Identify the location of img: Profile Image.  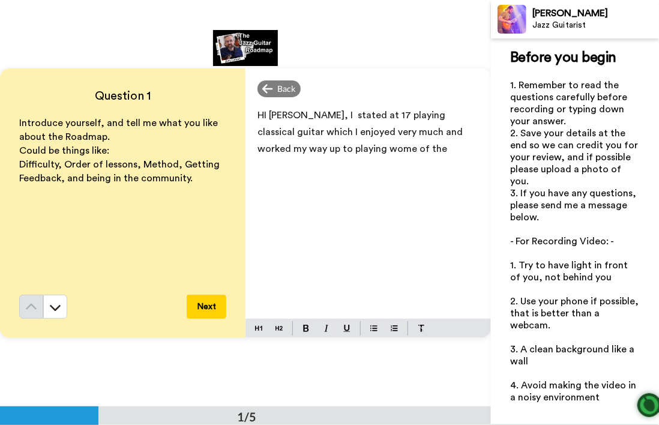
(512, 19).